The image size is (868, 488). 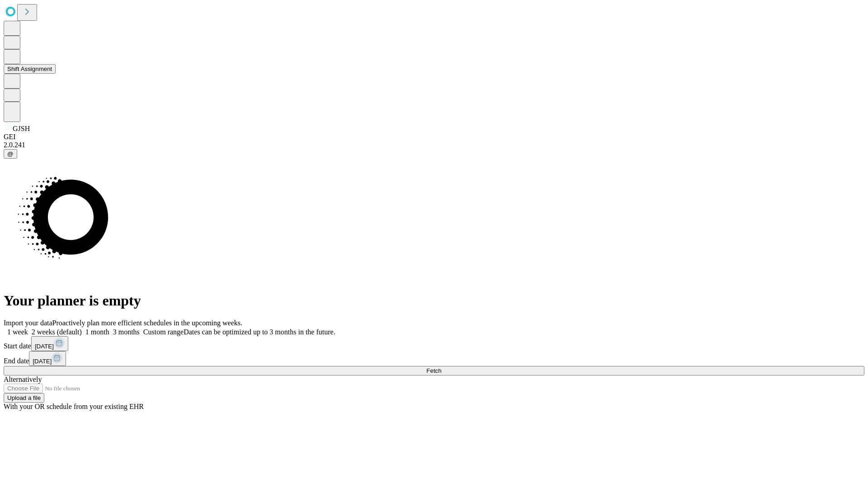 I want to click on div: 2.0.241, so click(x=434, y=145).